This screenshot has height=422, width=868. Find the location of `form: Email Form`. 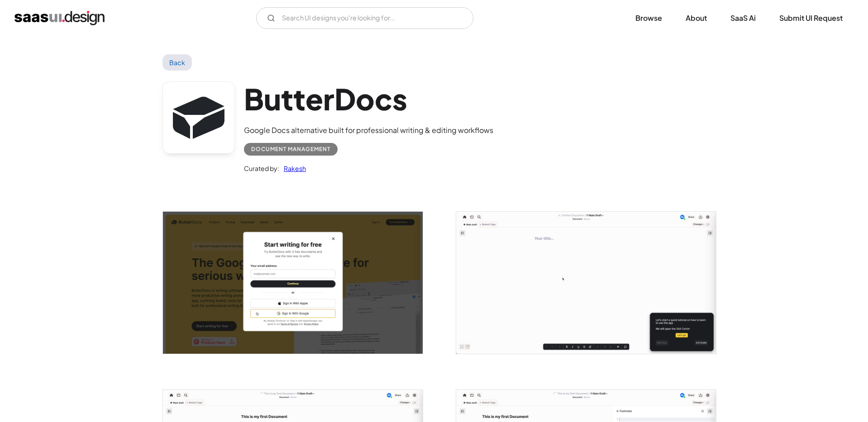

form: Email Form is located at coordinates (365, 18).